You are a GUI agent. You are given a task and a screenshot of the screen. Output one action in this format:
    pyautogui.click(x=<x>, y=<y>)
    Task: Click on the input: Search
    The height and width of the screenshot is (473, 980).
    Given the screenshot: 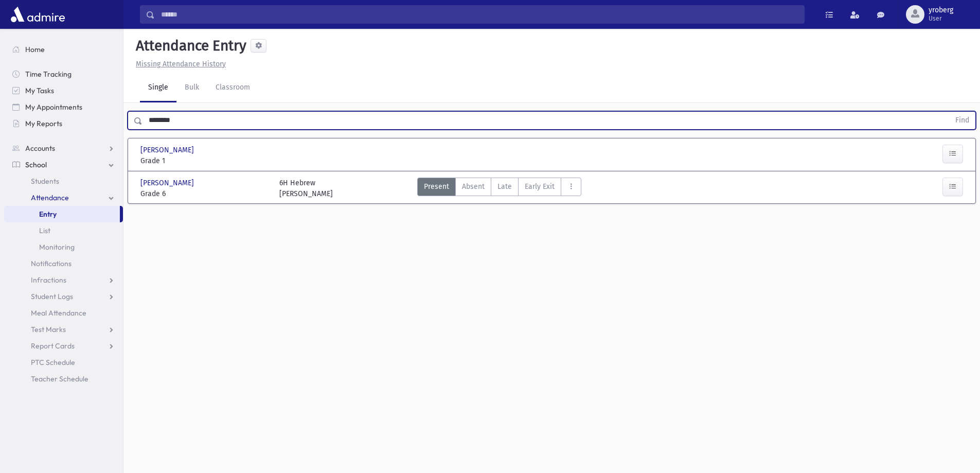 What is the action you would take?
    pyautogui.click(x=480, y=14)
    